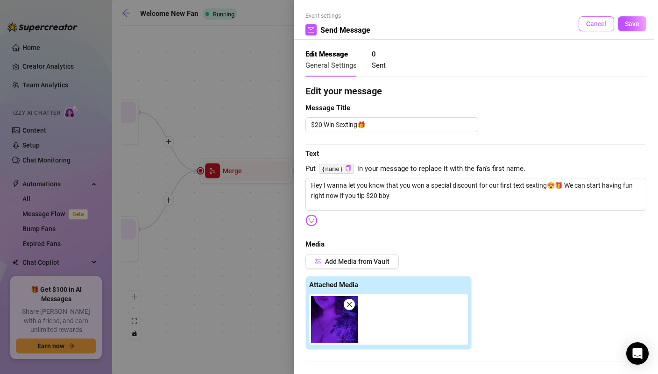 This screenshot has width=658, height=374. Describe the element at coordinates (348, 168) in the screenshot. I see `span: copy` at that location.